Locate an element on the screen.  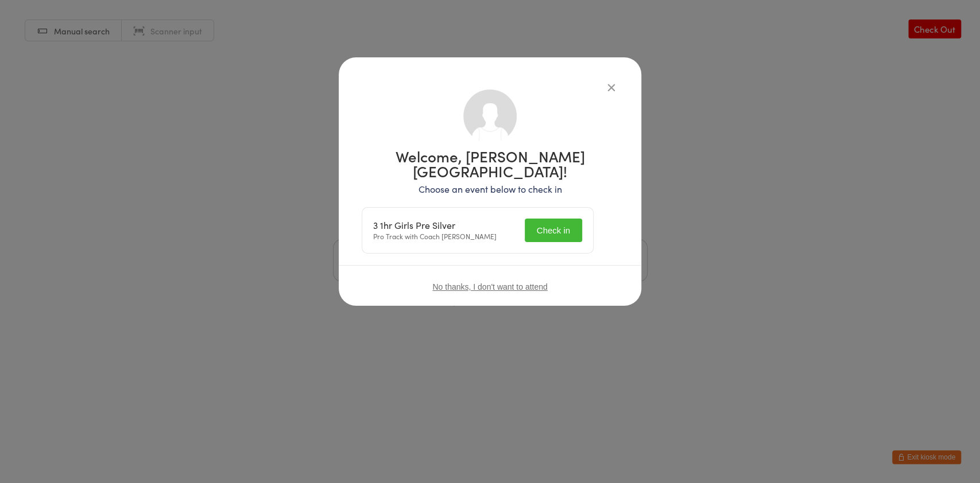
div: 3 1hr Girls Pre Silver is located at coordinates (434, 225).